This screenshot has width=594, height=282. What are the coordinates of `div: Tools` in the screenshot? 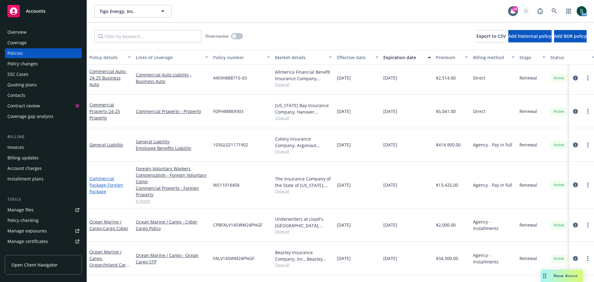 It's located at (43, 199).